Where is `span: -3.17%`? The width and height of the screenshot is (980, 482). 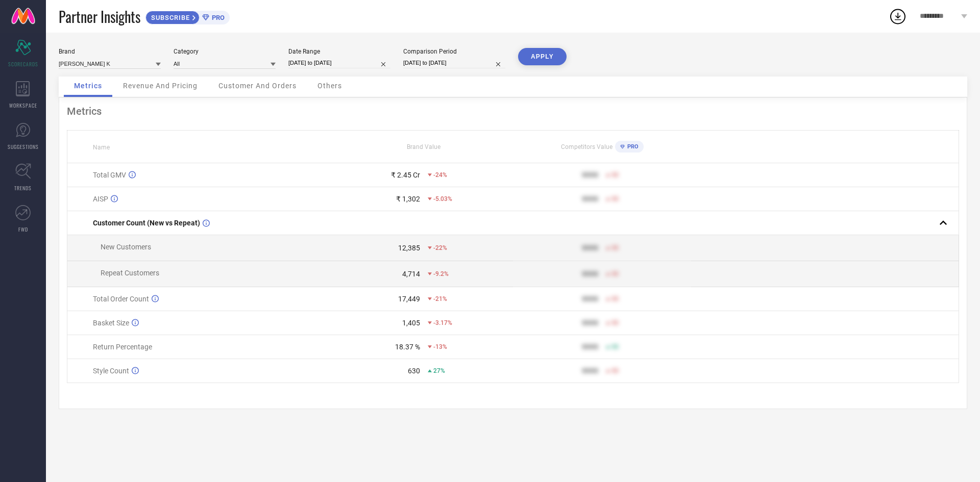 span: -3.17% is located at coordinates (443, 323).